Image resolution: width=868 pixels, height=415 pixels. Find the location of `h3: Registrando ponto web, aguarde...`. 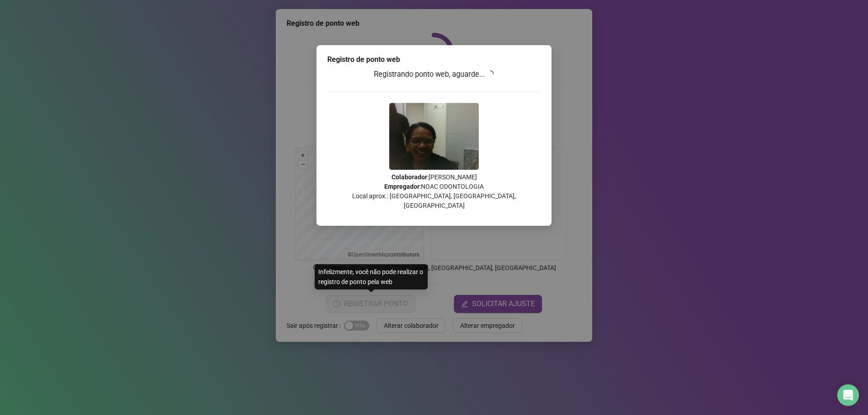

h3: Registrando ponto web, aguarde... is located at coordinates (434, 74).